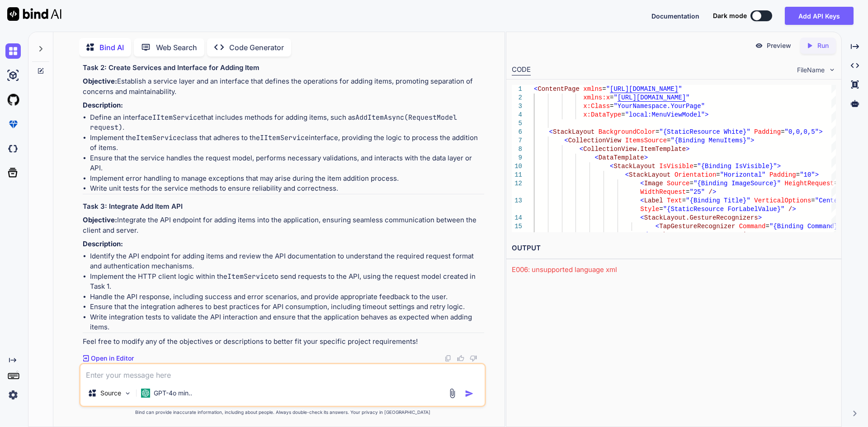 The width and height of the screenshot is (868, 427). Describe the element at coordinates (697, 192) in the screenshot. I see `span: "25"` at that location.